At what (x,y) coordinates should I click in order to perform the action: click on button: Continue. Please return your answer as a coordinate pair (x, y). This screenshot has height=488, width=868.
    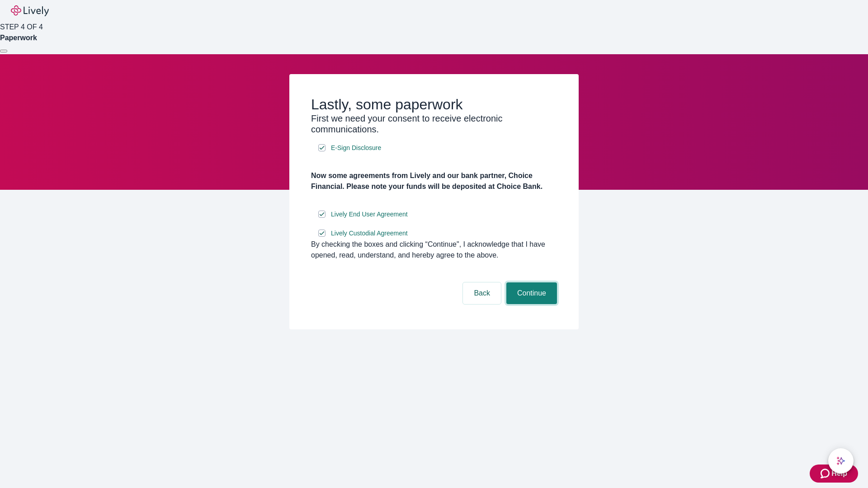
    Looking at the image, I should click on (532, 293).